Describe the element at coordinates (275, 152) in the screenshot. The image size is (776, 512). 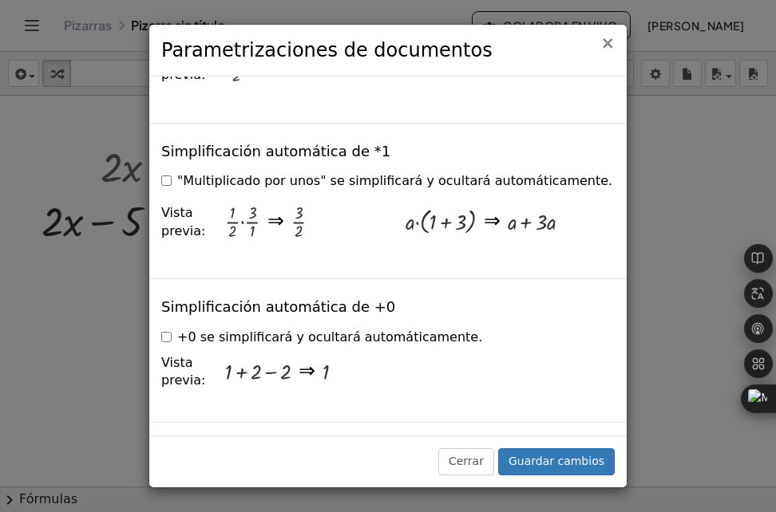
I see `h4: Simplificación automática de *1` at that location.